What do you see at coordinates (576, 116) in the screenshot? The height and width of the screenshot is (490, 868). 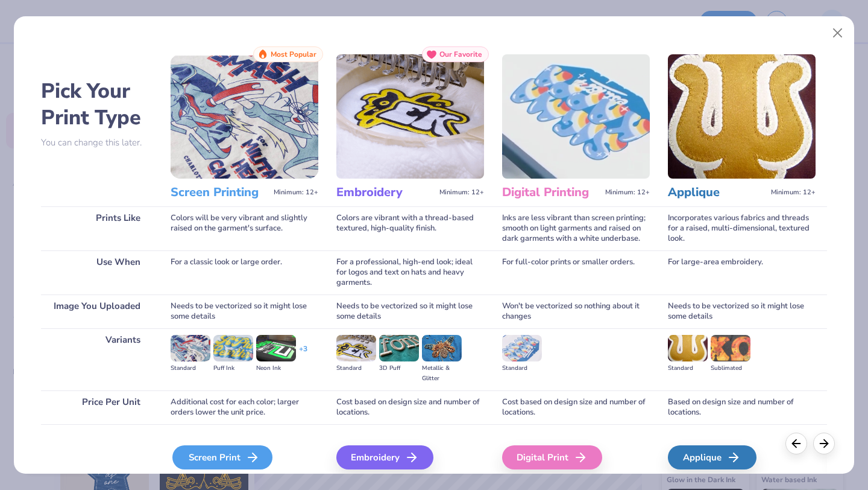 I see `img: Digital Printing` at bounding box center [576, 116].